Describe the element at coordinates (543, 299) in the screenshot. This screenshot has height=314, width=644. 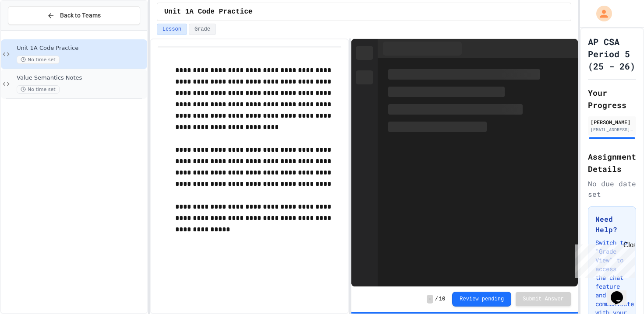
I see `button: Submit Answer` at that location.